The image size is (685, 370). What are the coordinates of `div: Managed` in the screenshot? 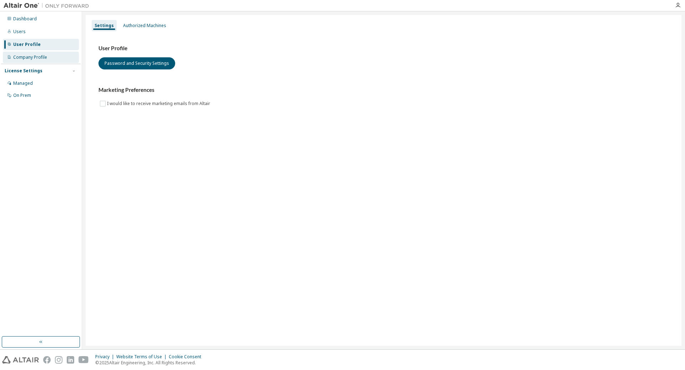 It's located at (23, 83).